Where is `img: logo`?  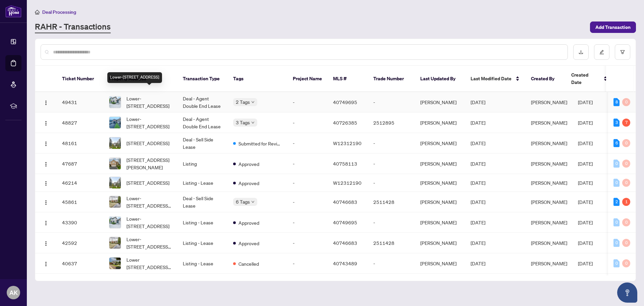
img: logo is located at coordinates (13, 11).